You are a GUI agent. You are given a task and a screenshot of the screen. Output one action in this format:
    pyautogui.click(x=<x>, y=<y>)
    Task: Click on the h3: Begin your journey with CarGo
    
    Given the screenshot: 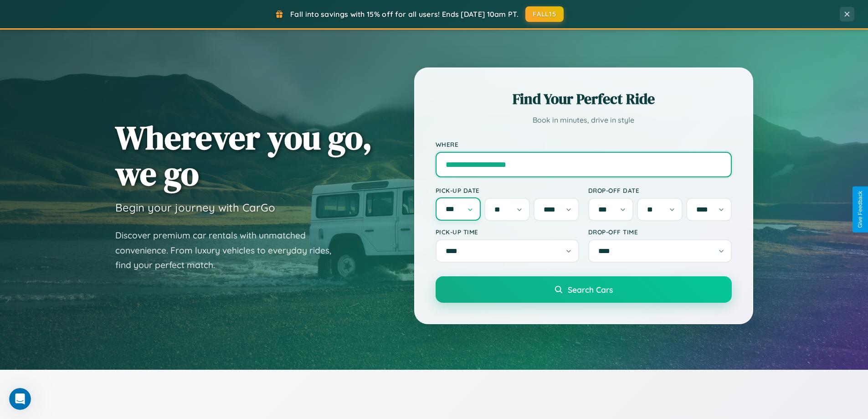 What is the action you would take?
    pyautogui.click(x=195, y=207)
    